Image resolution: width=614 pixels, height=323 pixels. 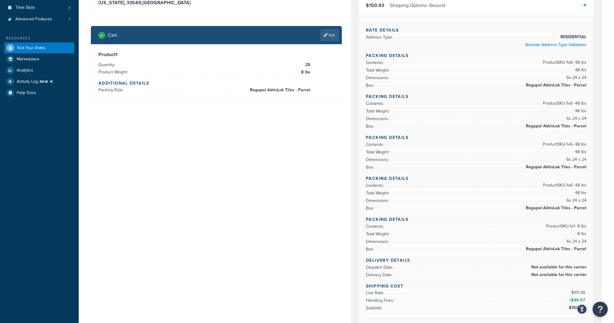 I want to click on li: Marketplace, so click(x=39, y=59).